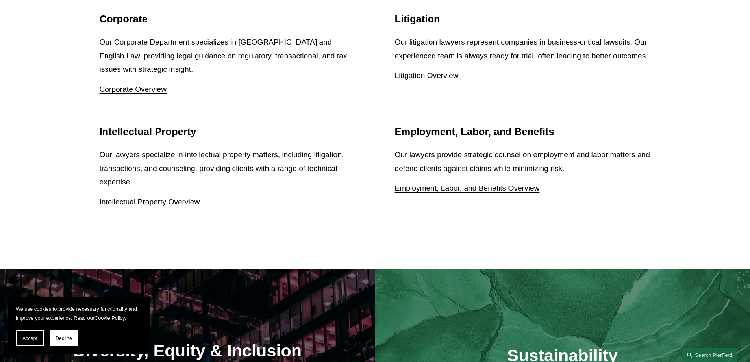 The width and height of the screenshot is (750, 362). Describe the element at coordinates (109, 318) in the screenshot. I see `a: Cookie Policy` at that location.